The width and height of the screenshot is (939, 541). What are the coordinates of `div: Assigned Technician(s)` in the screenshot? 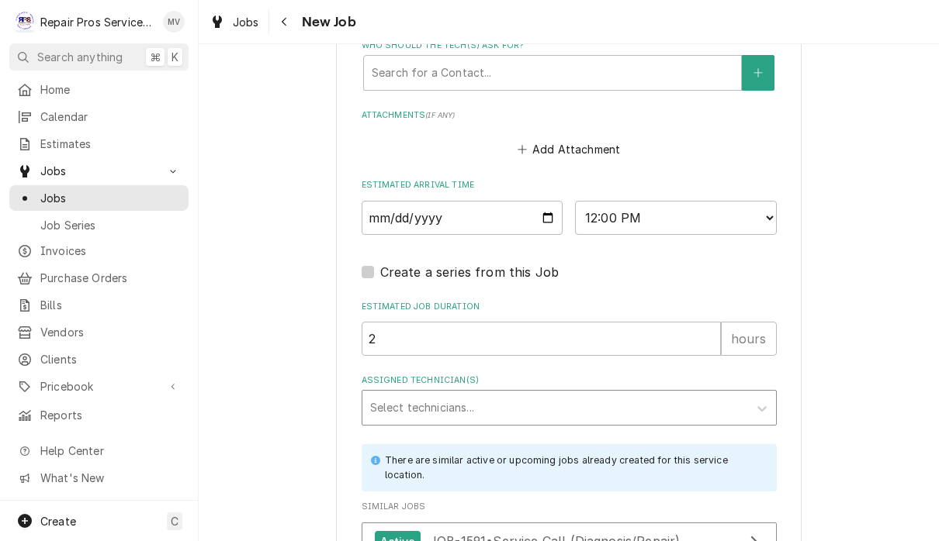 It's located at (569, 399).